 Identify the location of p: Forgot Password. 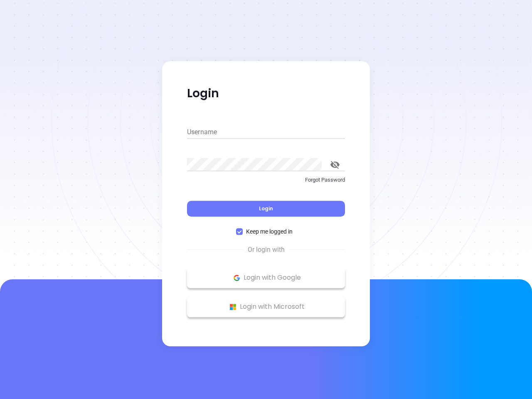
(266, 180).